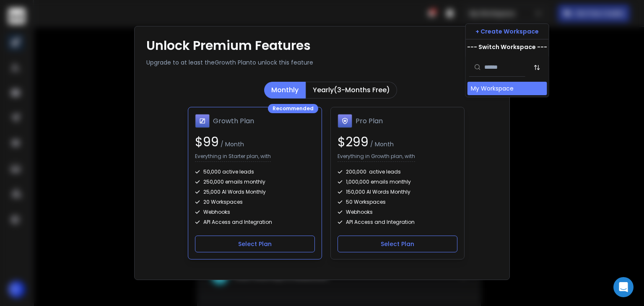 The height and width of the screenshot is (306, 644). I want to click on div: Open Intercom Messenger, so click(623, 287).